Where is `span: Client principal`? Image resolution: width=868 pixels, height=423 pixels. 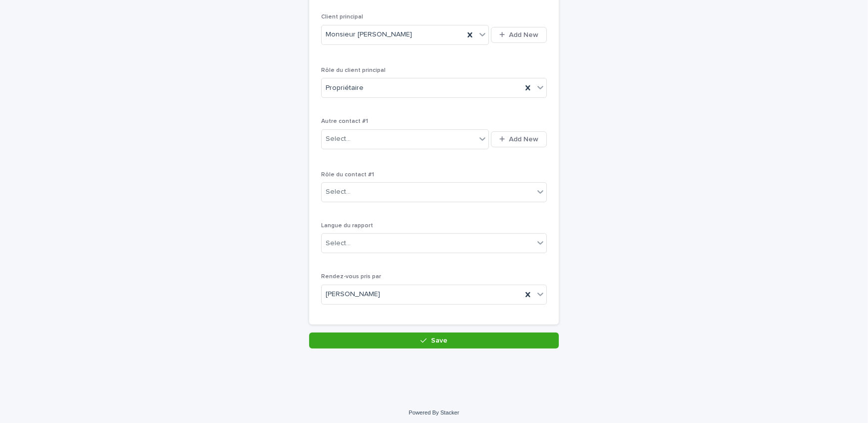
span: Client principal is located at coordinates (342, 17).